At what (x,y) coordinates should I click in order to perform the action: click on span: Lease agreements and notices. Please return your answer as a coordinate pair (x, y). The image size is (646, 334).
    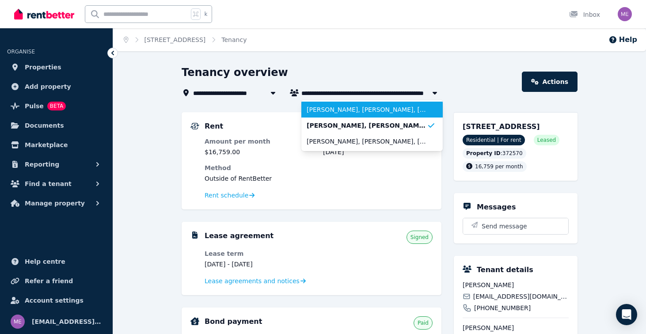
    Looking at the image, I should click on (252, 281).